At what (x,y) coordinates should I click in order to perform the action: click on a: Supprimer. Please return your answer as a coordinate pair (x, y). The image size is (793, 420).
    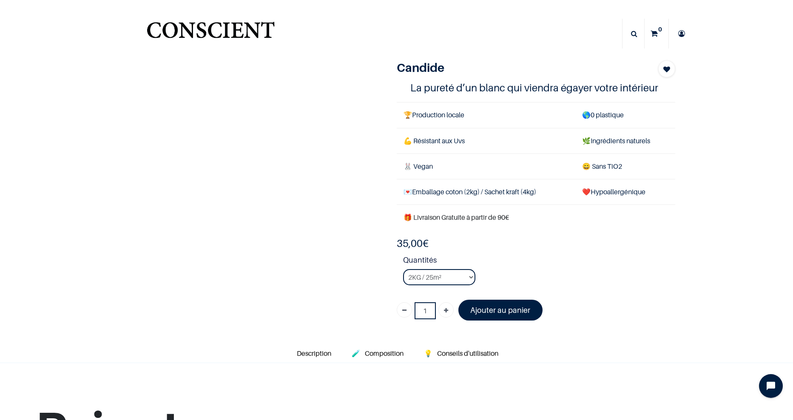
    Looking at the image, I should click on (405, 310).